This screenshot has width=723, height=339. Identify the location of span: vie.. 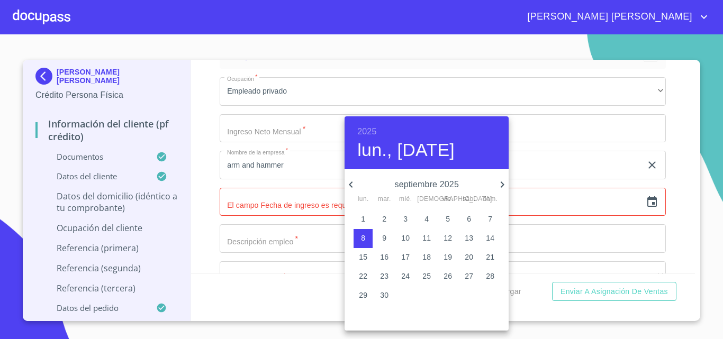
(448, 199).